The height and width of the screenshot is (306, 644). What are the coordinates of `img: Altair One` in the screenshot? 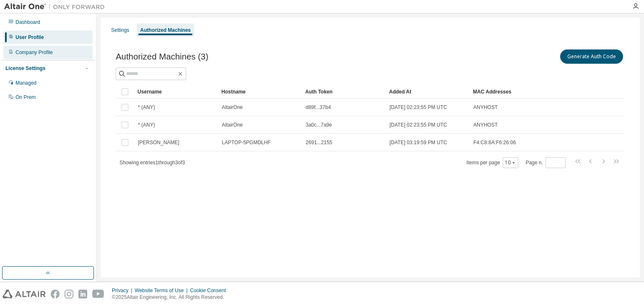 It's located at (56, 7).